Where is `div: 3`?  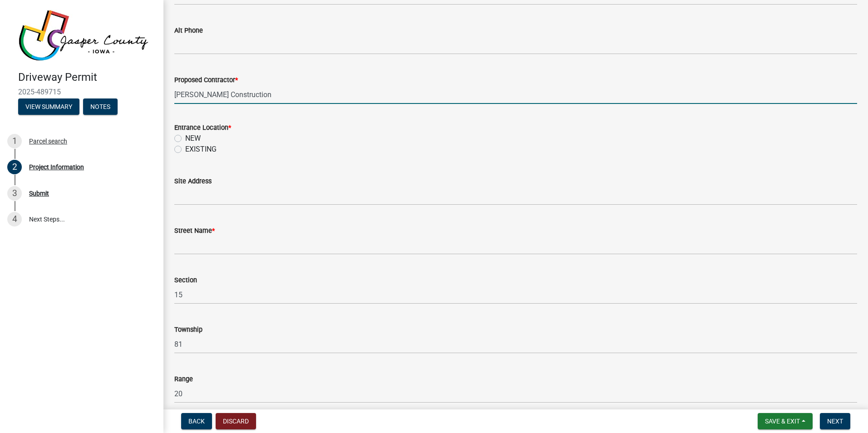
div: 3 is located at coordinates (15, 193).